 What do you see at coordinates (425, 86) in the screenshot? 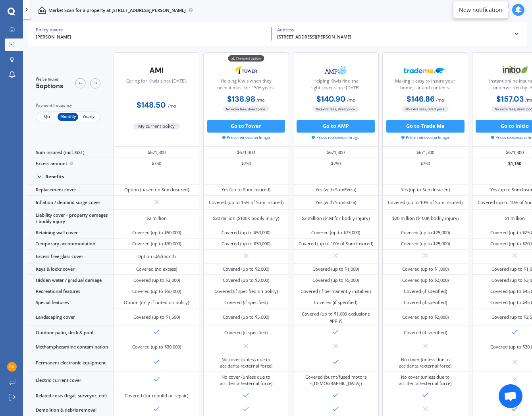
I see `div: Making it easy to insure your home, car and contents.` at bounding box center [425, 86].